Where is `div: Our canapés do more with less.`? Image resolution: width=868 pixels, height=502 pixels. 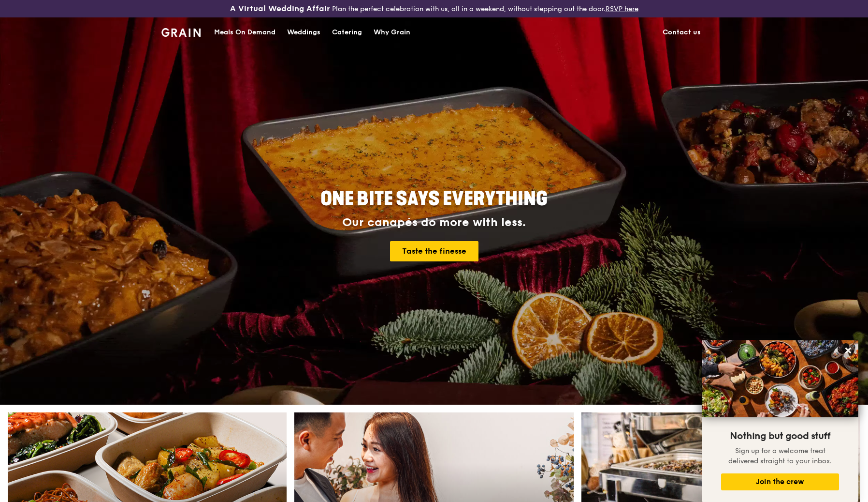
div: Our canapés do more with less. is located at coordinates (434, 223).